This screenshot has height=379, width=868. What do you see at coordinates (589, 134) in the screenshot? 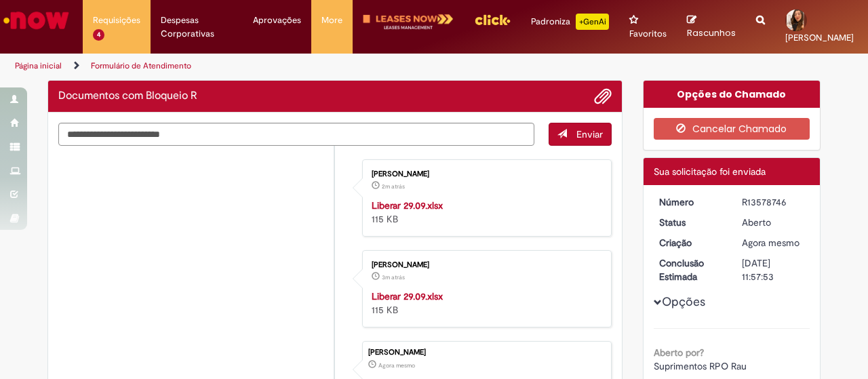
I see `span: Enviar` at bounding box center [589, 134].